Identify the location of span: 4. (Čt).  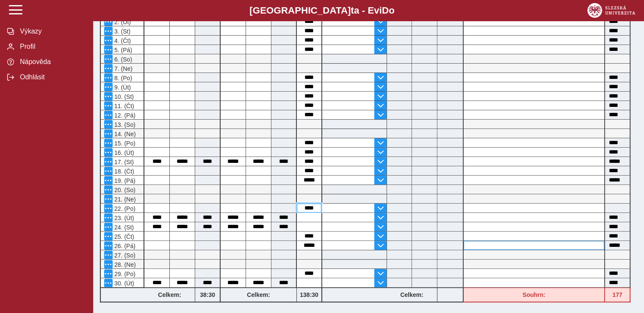
(122, 41).